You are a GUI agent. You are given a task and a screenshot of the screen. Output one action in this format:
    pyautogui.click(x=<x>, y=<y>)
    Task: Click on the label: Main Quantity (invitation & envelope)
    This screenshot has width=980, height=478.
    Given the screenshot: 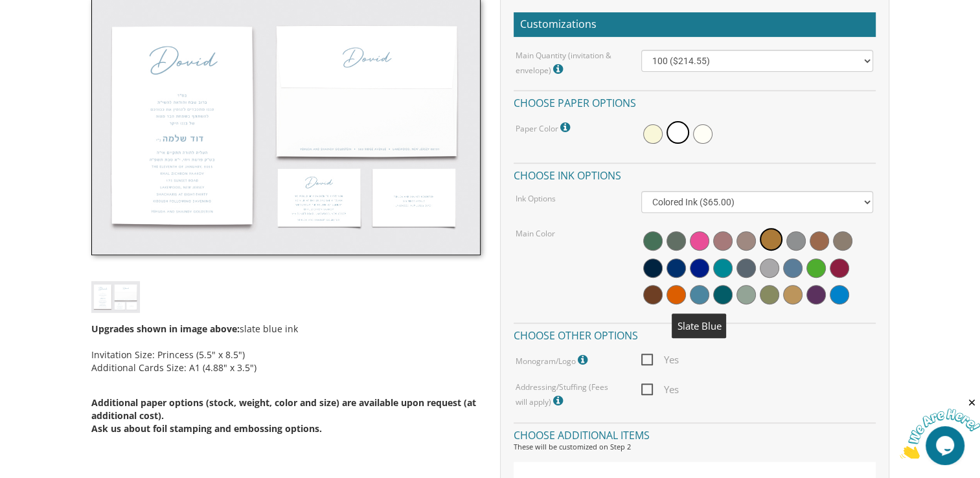 What is the action you would take?
    pyautogui.click(x=569, y=63)
    